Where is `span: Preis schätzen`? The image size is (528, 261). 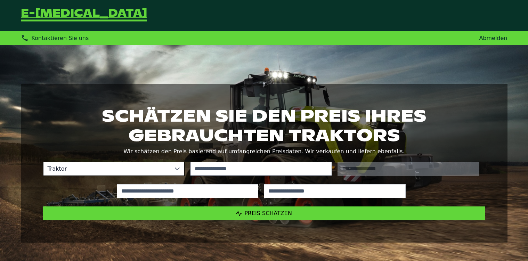
span: Preis schätzen is located at coordinates (268, 213).